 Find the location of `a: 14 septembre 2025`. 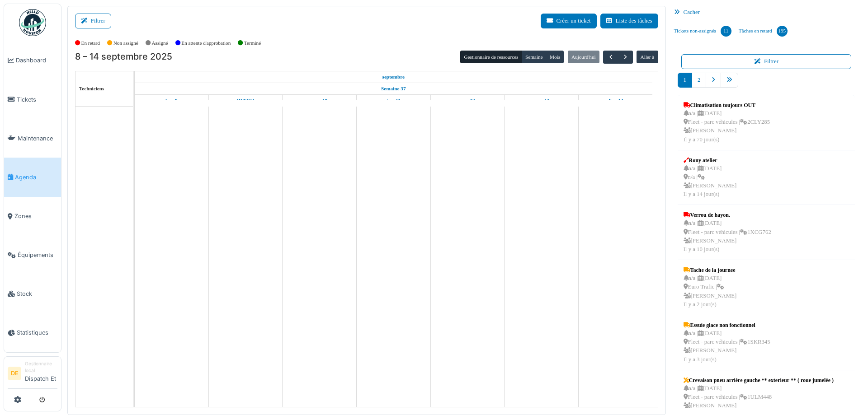

a: 14 septembre 2025 is located at coordinates (616, 100).